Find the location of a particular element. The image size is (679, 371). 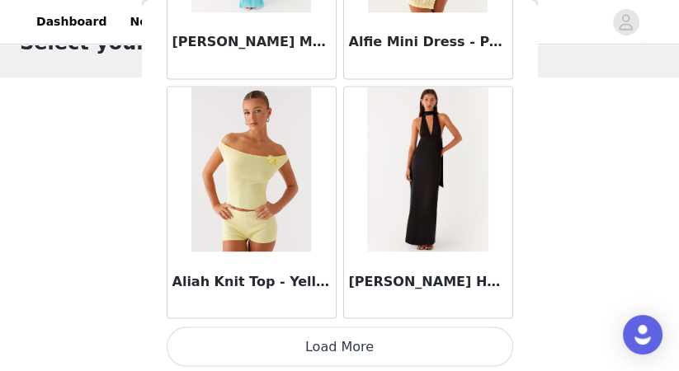

img: Alicia Satin Halter Maxi Dress - Black is located at coordinates (427, 169).